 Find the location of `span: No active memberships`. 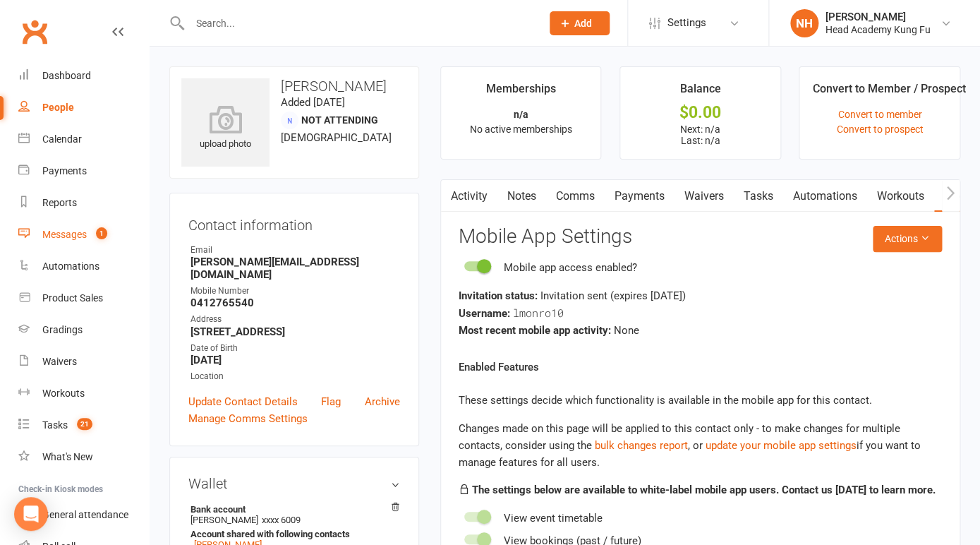

span: No active memberships is located at coordinates (520, 129).